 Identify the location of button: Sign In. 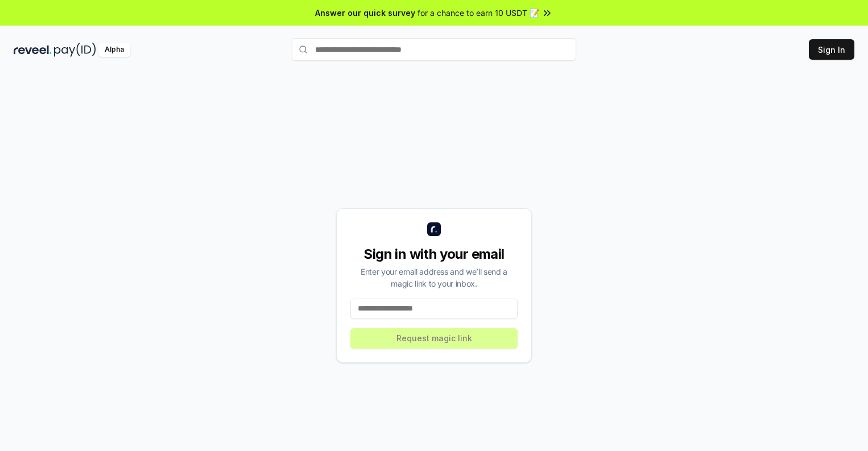
(832, 49).